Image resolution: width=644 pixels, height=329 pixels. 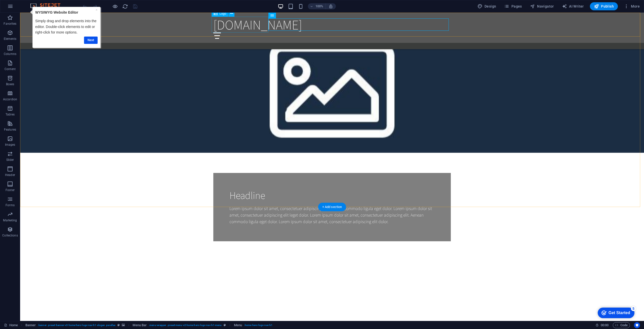 What do you see at coordinates (185, 325) in the screenshot?
I see `span: . menu-wrapper .preset-menu-v2-home-hero-logo-nav-h1-menu` at bounding box center [185, 325].